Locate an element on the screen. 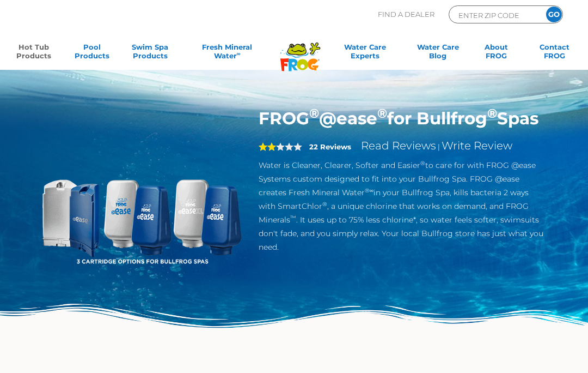 Image resolution: width=588 pixels, height=373 pixels. input: GO is located at coordinates (554, 14).